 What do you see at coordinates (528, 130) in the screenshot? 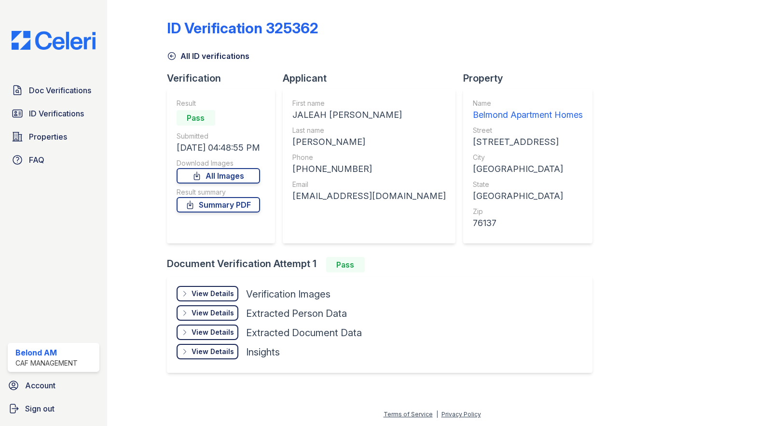
I see `div: Street` at bounding box center [528, 130].